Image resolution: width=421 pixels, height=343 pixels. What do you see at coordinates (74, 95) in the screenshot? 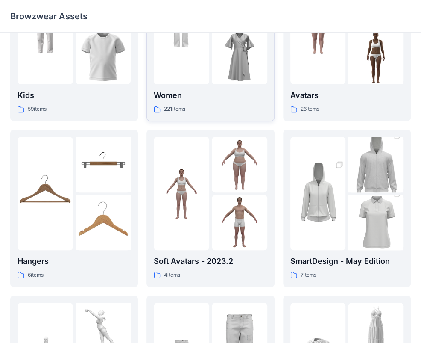
I see `p: Kids` at bounding box center [74, 95].